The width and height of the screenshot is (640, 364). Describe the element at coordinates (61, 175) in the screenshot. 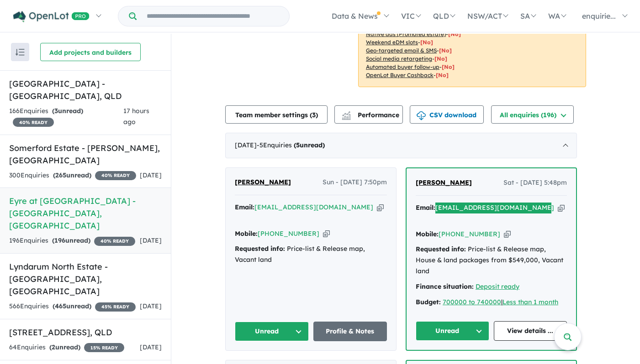

I see `span: 265` at that location.